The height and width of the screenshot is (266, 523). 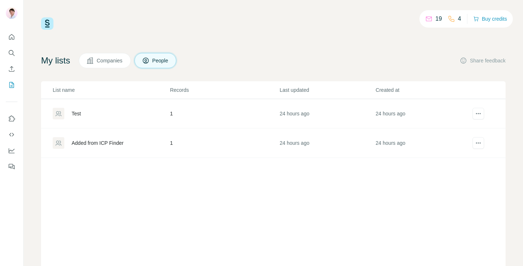 I want to click on button: Use Surfe API, so click(x=12, y=135).